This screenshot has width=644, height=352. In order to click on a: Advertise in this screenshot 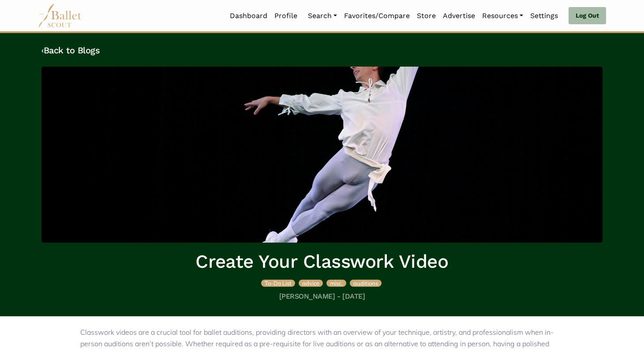, I will do `click(459, 16)`.